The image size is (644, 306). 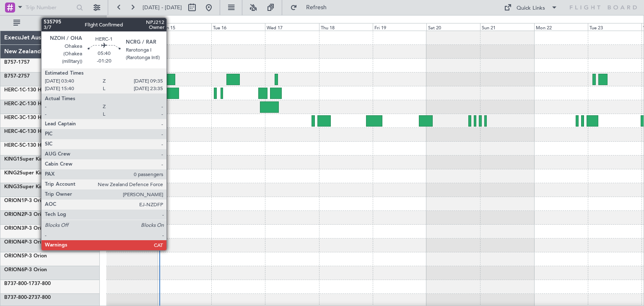 I want to click on a: ORION4P-3 Orion, so click(x=26, y=242).